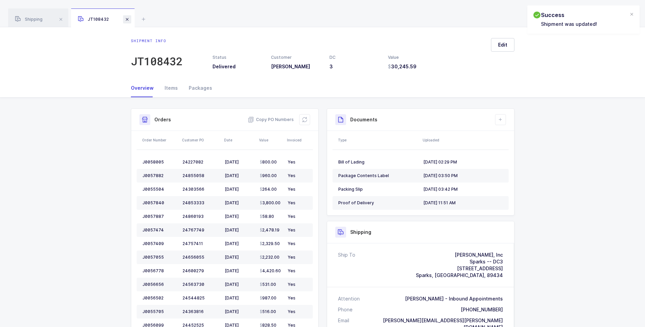 The height and width of the screenshot is (327, 645). What do you see at coordinates (268, 284) in the screenshot?
I see `span: 531.00` at bounding box center [268, 284].